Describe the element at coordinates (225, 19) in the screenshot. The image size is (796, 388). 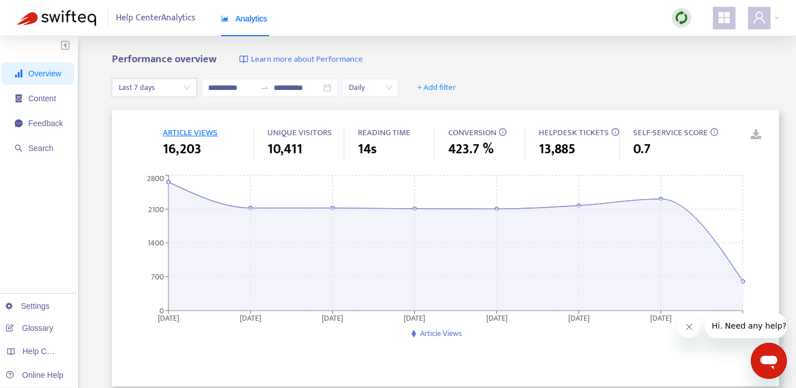
I see `span: area-chart` at that location.